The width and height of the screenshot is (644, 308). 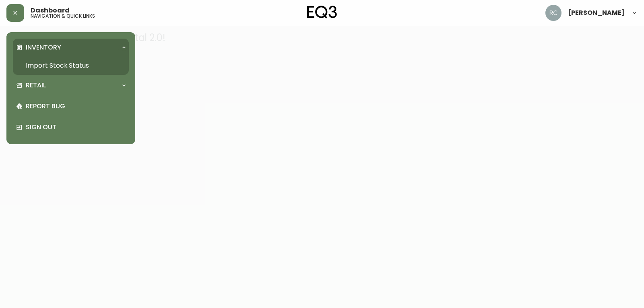 I want to click on img: 46fb21a3fa8e47cd26bba855d66542c0, so click(x=553, y=13).